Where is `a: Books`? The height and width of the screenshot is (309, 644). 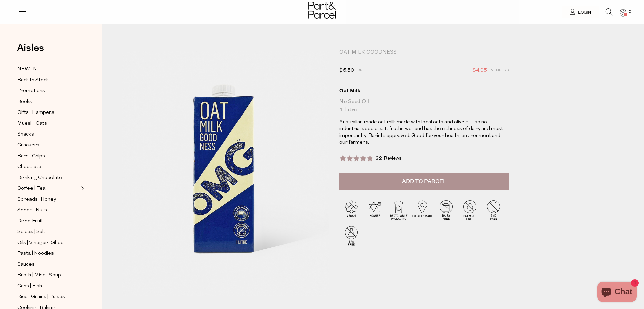
a: Books is located at coordinates (48, 102).